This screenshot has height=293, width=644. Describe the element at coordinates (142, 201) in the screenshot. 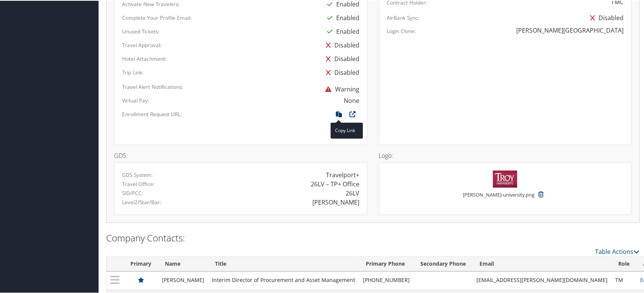

I see `label: Level2/Star/Bar:` at that location.